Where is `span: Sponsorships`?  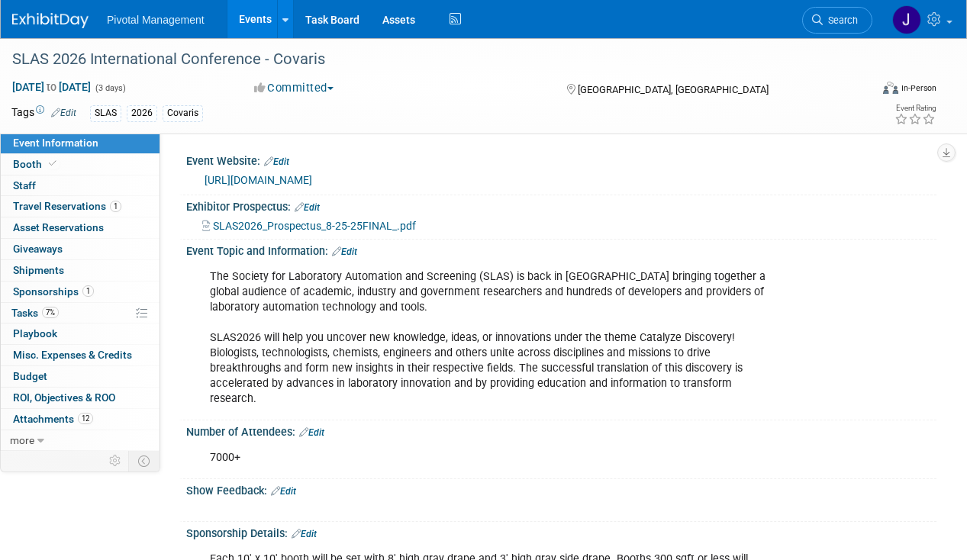 span: Sponsorships is located at coordinates (53, 292).